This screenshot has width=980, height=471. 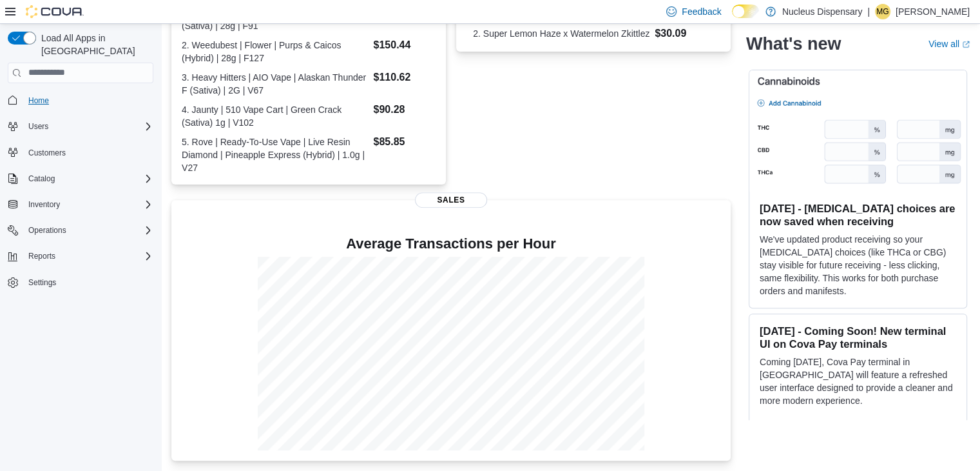 I want to click on dt: 4. Jaunty | 510 Vape Cart | Green Crack (Sativa) 1g | V102, so click(x=275, y=116).